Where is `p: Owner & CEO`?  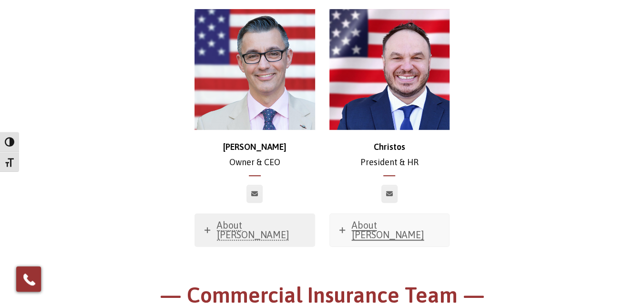 p: Owner & CEO is located at coordinates (254, 154).